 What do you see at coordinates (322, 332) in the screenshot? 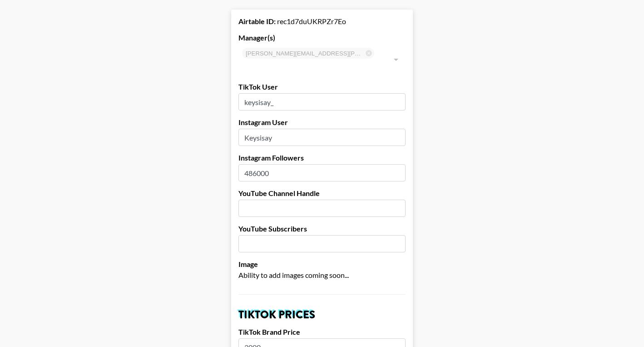
I see `label: TikTok Brand Price` at bounding box center [322, 332].